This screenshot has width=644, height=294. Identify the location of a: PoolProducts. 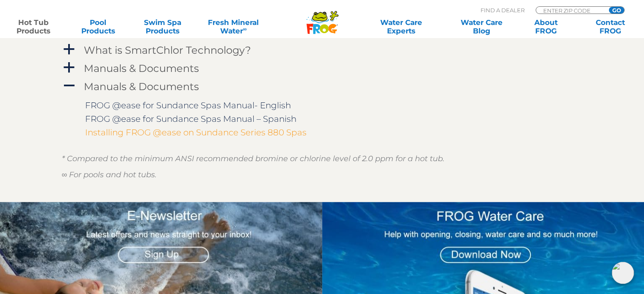
(98, 27).